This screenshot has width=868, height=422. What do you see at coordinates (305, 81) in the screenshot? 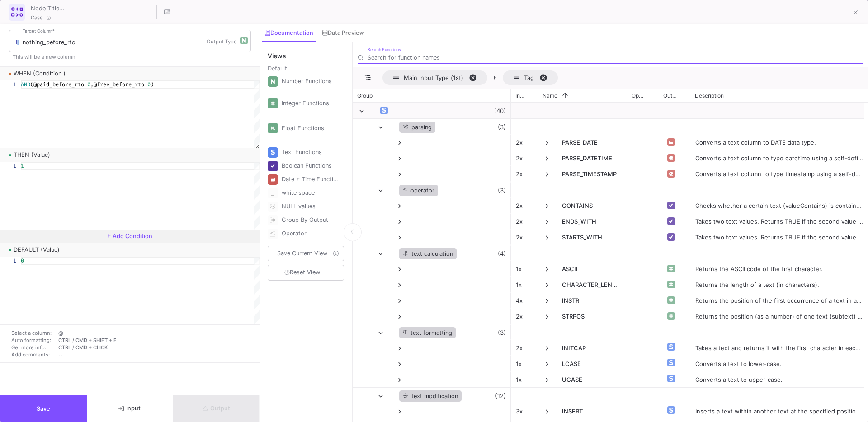
I see `button: Number Functions` at bounding box center [305, 81].